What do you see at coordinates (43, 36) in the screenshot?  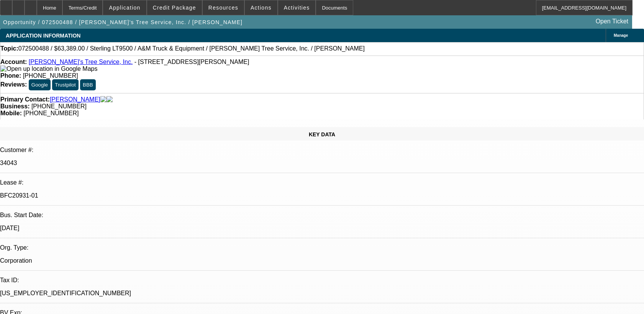 I see `span: APPLICATION INFORMATION` at bounding box center [43, 36].